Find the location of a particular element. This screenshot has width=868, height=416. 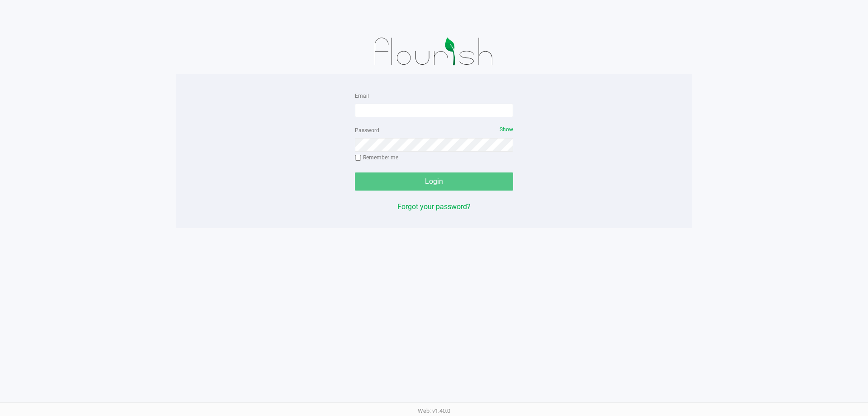

input: Remember me is located at coordinates (358, 158).